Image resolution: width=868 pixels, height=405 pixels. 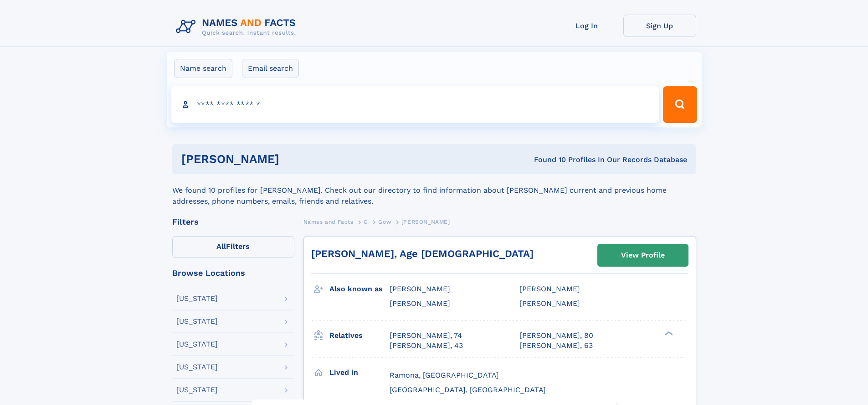 I want to click on a: View Profile, so click(x=643, y=255).